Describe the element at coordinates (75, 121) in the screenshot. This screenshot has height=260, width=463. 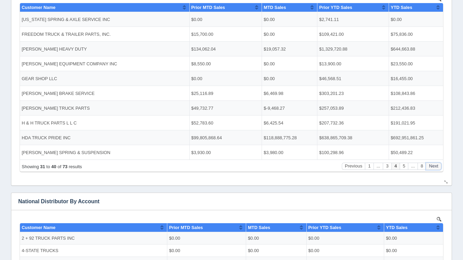
I see `td: AL MAR PARTS WAREHOUSE INC` at that location.